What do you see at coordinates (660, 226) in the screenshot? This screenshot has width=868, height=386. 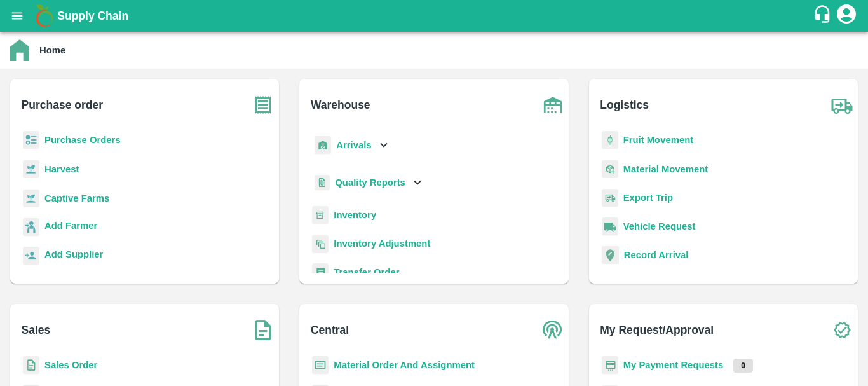 I see `a: Vehicle Request` at bounding box center [660, 226].